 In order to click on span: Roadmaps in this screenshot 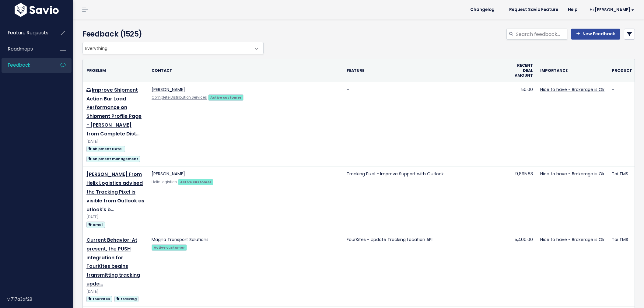, I will do `click(21, 49)`.